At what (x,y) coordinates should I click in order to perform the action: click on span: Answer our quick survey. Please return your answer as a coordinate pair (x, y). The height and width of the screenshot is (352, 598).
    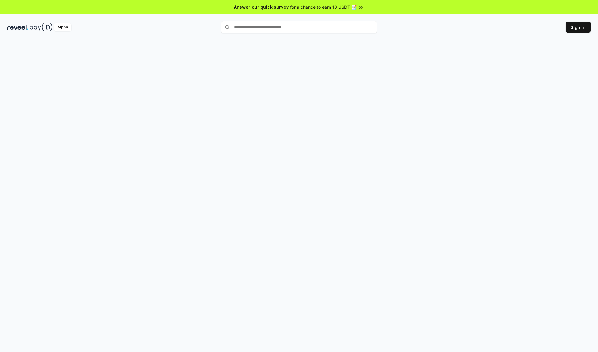
    Looking at the image, I should click on (261, 7).